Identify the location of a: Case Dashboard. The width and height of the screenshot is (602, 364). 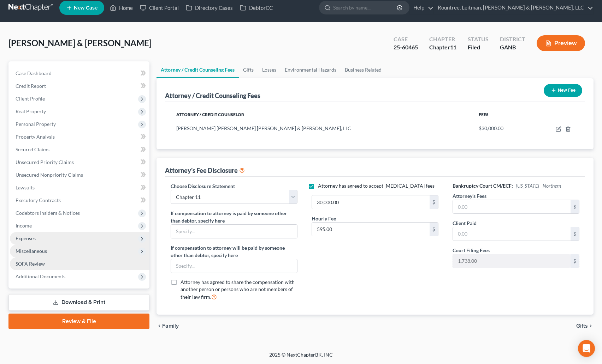
(80, 73).